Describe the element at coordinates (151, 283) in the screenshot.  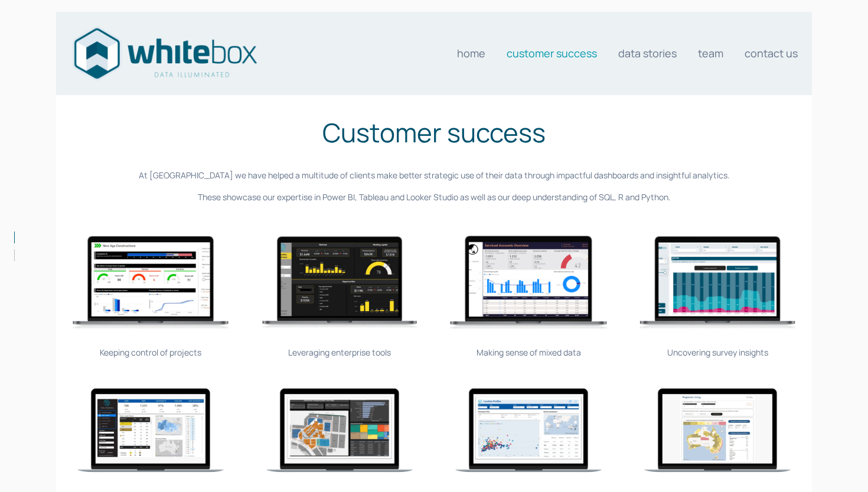
I see `img: Keeping control of projects` at that location.